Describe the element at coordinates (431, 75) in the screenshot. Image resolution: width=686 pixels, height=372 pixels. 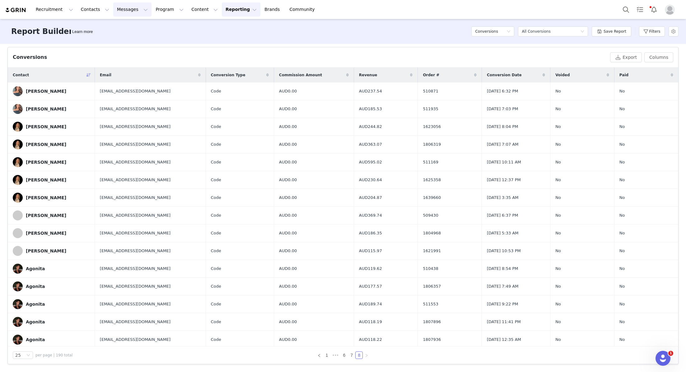
I see `span: Order #` at that location.